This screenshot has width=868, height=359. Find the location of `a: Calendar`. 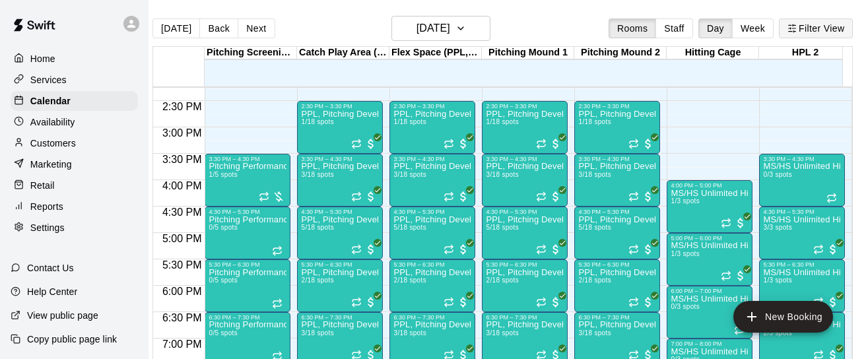

a: Calendar is located at coordinates (74, 101).